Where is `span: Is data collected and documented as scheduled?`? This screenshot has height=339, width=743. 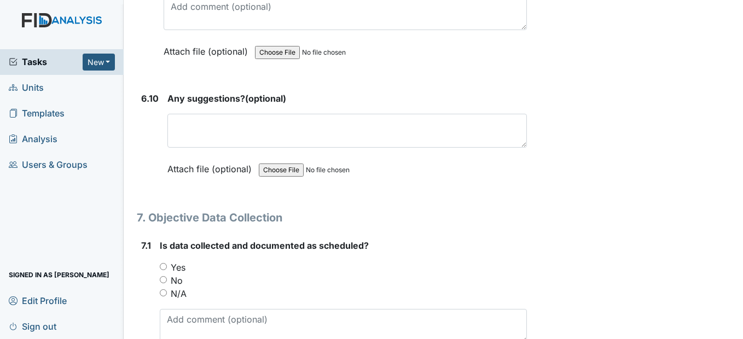
span: Is data collected and documented as scheduled? is located at coordinates (264, 246).